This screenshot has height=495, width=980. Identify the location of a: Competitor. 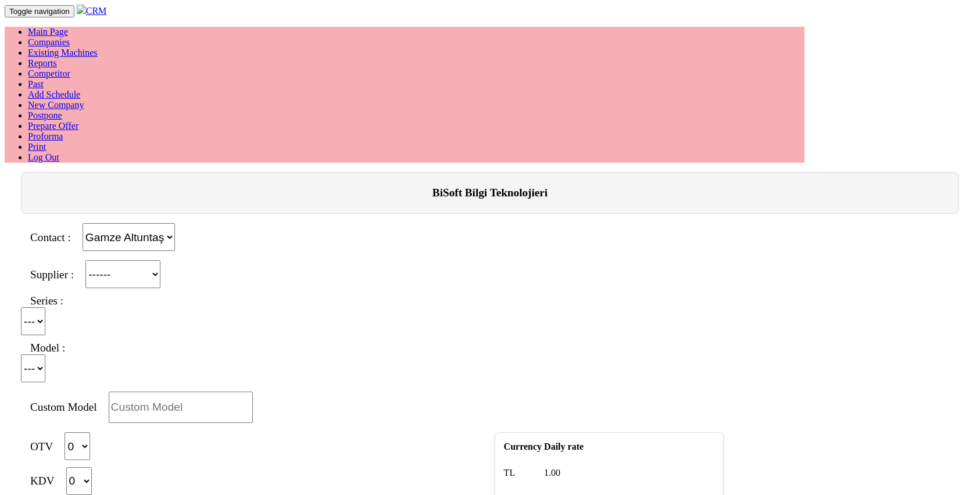
(49, 73).